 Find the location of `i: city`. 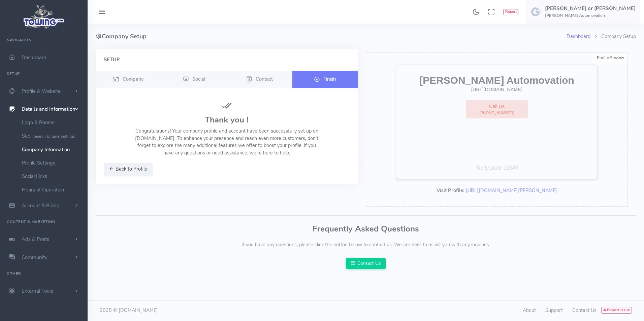

i: city is located at coordinates (485, 168).